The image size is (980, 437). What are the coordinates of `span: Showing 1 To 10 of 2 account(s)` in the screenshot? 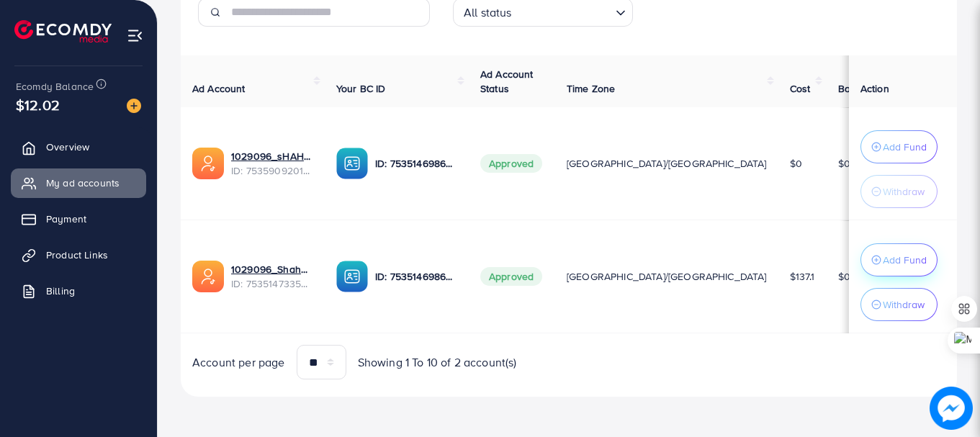 It's located at (437, 362).